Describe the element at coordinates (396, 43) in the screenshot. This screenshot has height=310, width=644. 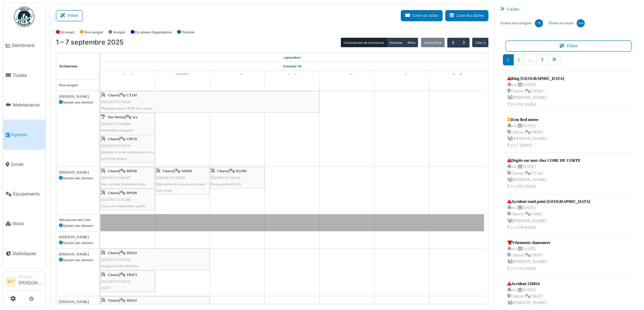
I see `button: Semaine` at that location.